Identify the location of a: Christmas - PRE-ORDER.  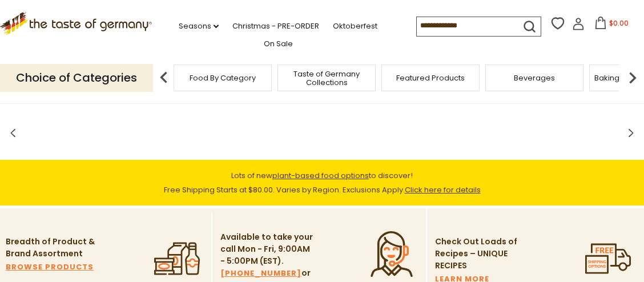
(276, 26).